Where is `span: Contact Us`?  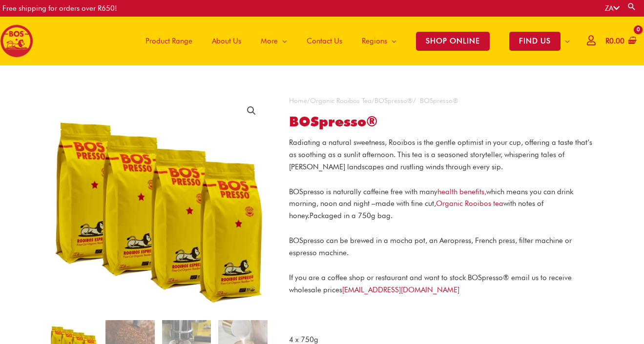
span: Contact Us is located at coordinates (324, 41).